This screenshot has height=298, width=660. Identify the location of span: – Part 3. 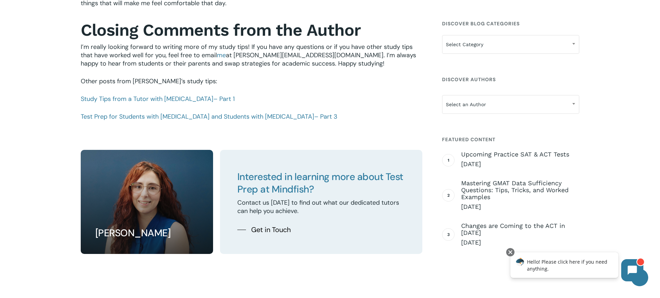
(326, 116).